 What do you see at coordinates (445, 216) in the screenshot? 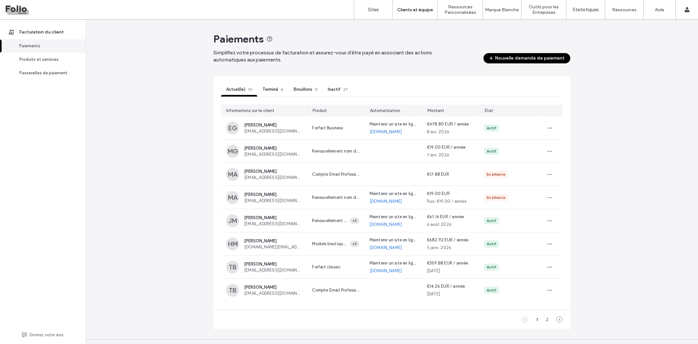
I see `span: €61.14 EUR / année` at bounding box center [445, 216].